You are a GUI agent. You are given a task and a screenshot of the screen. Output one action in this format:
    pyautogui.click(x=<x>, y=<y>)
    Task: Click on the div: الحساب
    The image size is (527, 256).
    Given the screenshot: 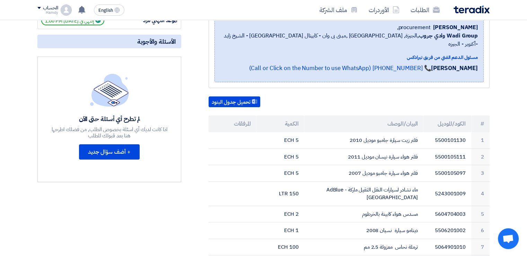 What is the action you would take?
    pyautogui.click(x=50, y=8)
    